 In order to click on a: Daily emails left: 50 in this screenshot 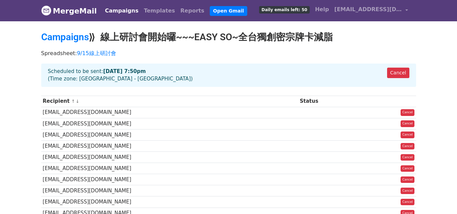, I will do `click(284, 9)`.